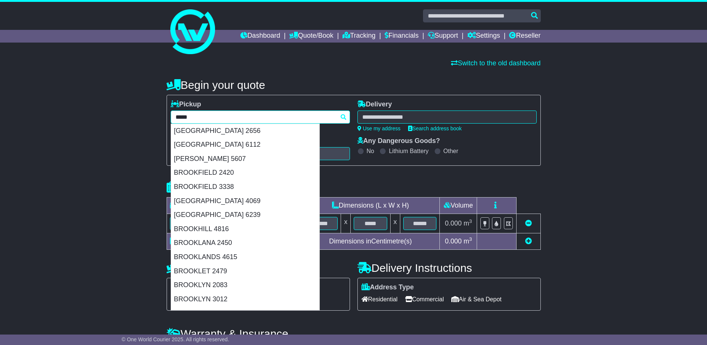  What do you see at coordinates (529, 223) in the screenshot?
I see `a: Remove this item` at bounding box center [529, 223].